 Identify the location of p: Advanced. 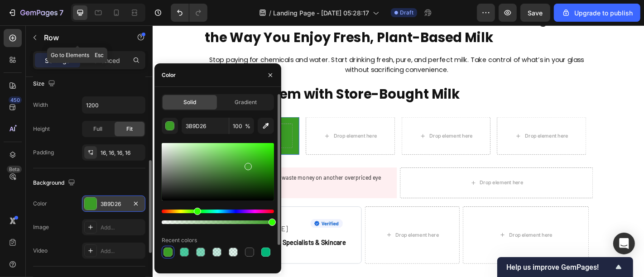
(105, 60).